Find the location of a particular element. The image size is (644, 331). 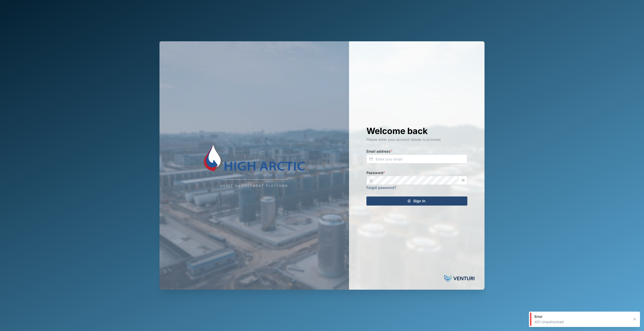

img: Venturi is located at coordinates (459, 279).